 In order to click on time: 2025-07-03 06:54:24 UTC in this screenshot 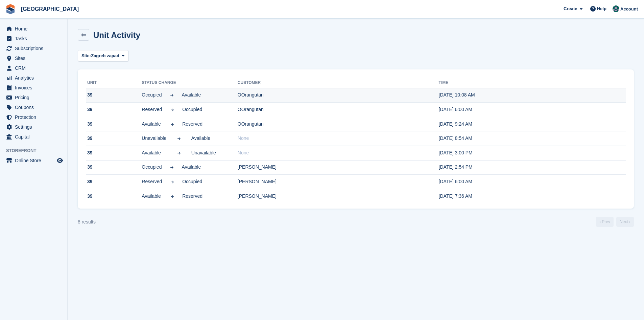, I will do `click(455, 138)`.